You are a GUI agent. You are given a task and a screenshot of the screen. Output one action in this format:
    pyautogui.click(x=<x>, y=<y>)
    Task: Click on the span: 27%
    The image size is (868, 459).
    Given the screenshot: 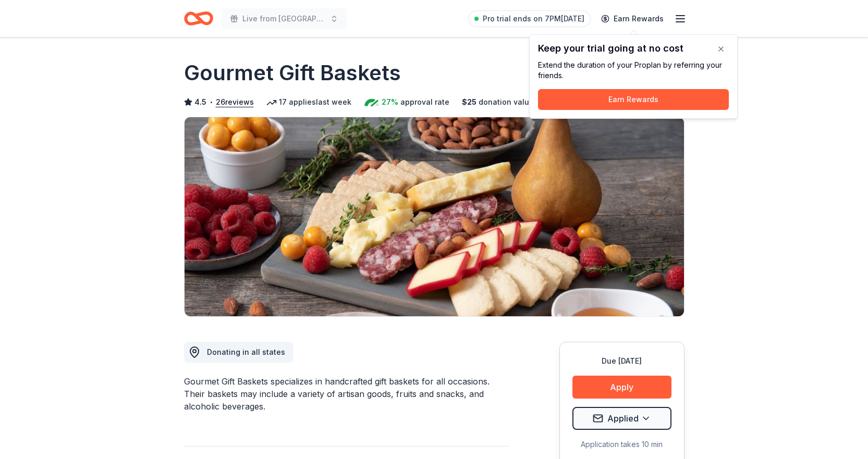 What is the action you would take?
    pyautogui.click(x=390, y=102)
    